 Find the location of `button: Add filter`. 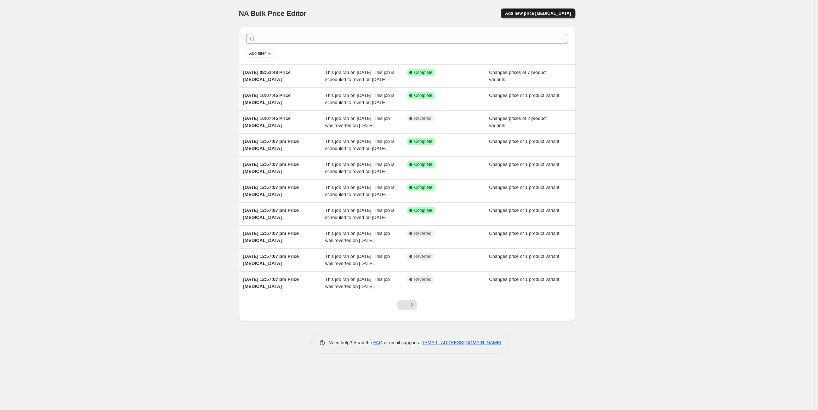

button: Add filter is located at coordinates (260, 53).